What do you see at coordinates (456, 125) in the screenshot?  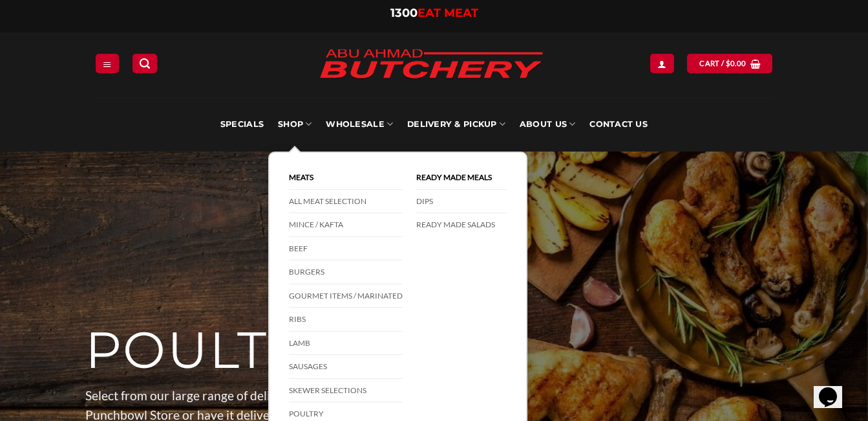 I see `a: Delivery & Pickup` at bounding box center [456, 125].